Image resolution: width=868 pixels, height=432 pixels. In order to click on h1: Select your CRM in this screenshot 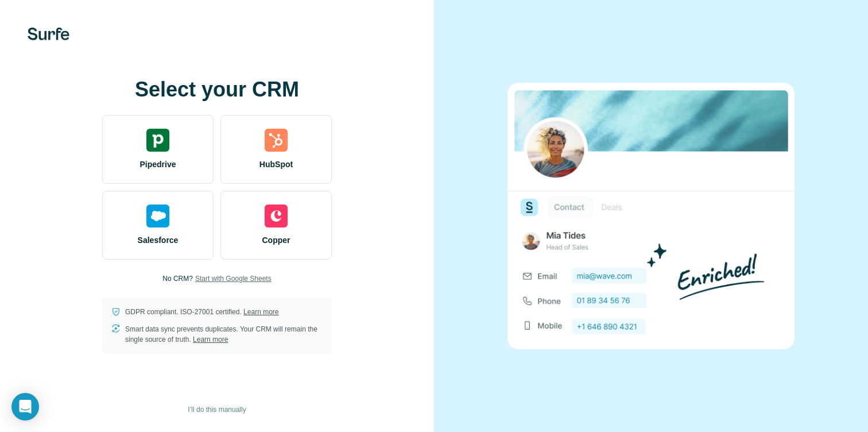, I will do `click(217, 90)`.